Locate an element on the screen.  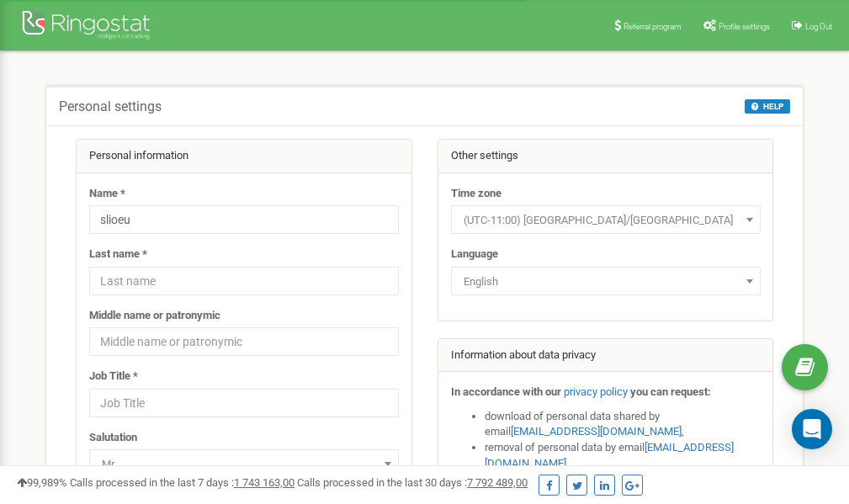
label: Name * is located at coordinates (107, 194).